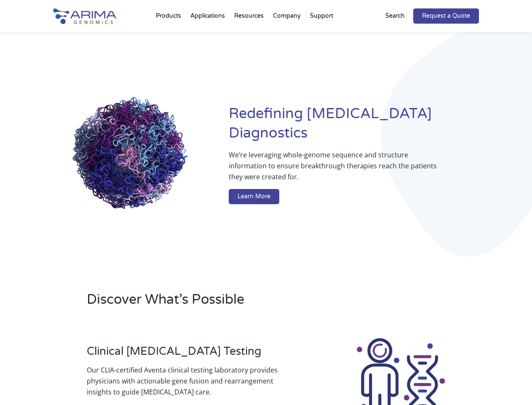 This screenshot has width=532, height=405. Describe the element at coordinates (511, 384) in the screenshot. I see `div: Chat Widget` at that location.